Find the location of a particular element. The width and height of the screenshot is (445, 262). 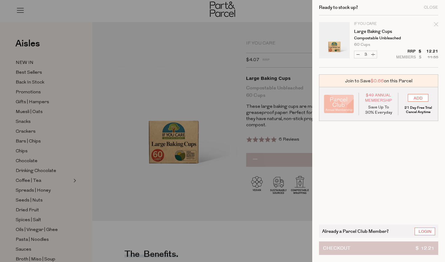

div: Remove Large Baking Cups is located at coordinates (436, 25).